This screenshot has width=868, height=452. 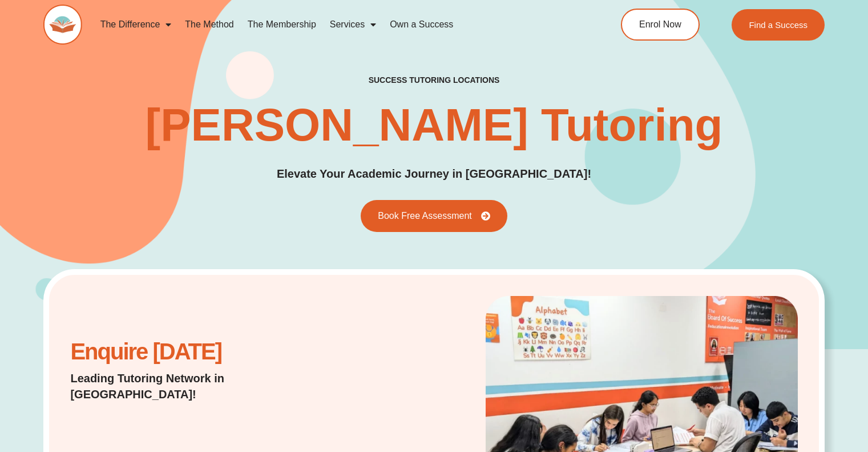 I want to click on nav: Menu, so click(x=335, y=25).